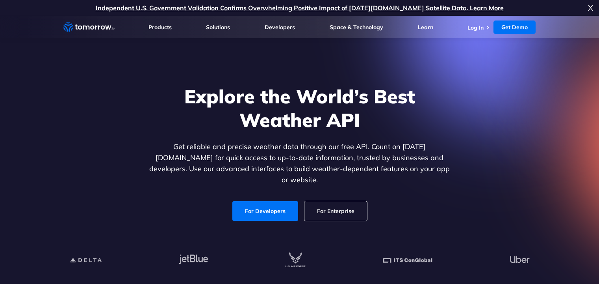 This screenshot has height=288, width=599. Describe the element at coordinates (426, 27) in the screenshot. I see `a: Learn` at that location.